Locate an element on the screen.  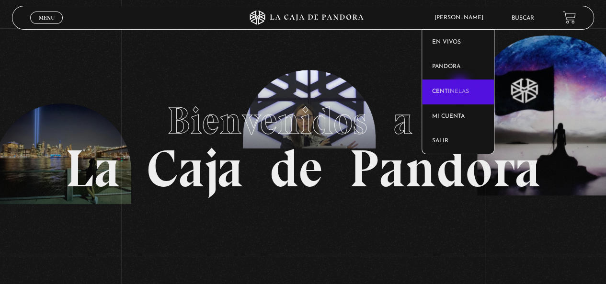
a: En vivos is located at coordinates (458, 43).